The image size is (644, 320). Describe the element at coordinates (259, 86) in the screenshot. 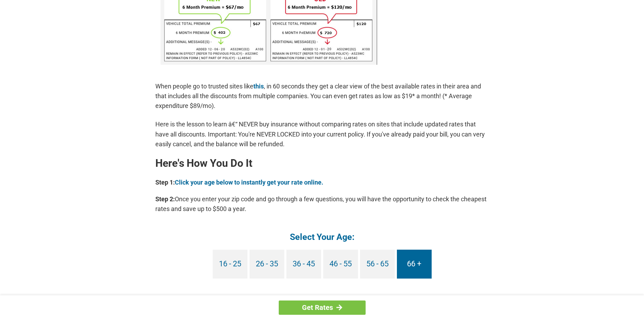

I see `a: this` at that location.